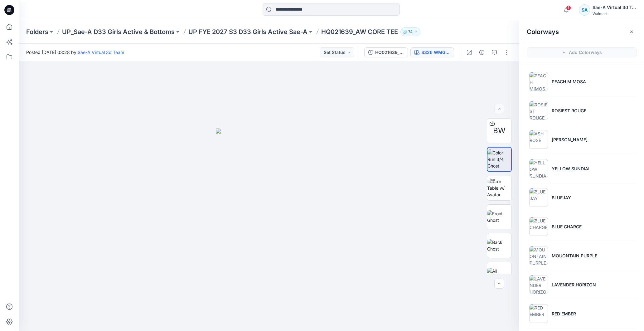  What do you see at coordinates (360, 32) in the screenshot?
I see `p: HQ021639_AW CORE TEE` at bounding box center [360, 32].